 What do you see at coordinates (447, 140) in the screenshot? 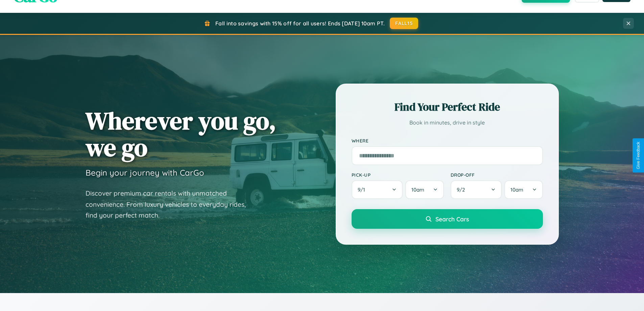
I see `label: Where` at bounding box center [447, 140].